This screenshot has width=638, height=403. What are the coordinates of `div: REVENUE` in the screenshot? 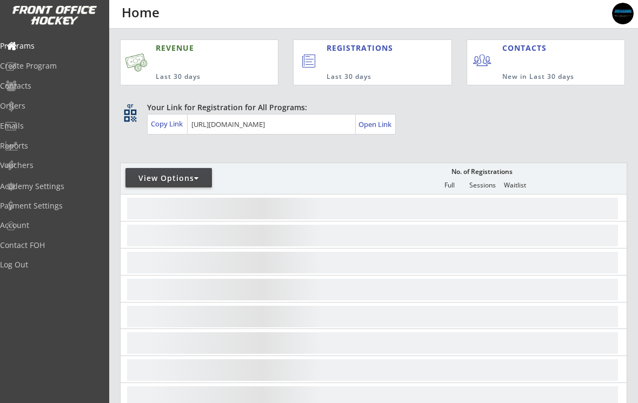 It's located at (195, 48).